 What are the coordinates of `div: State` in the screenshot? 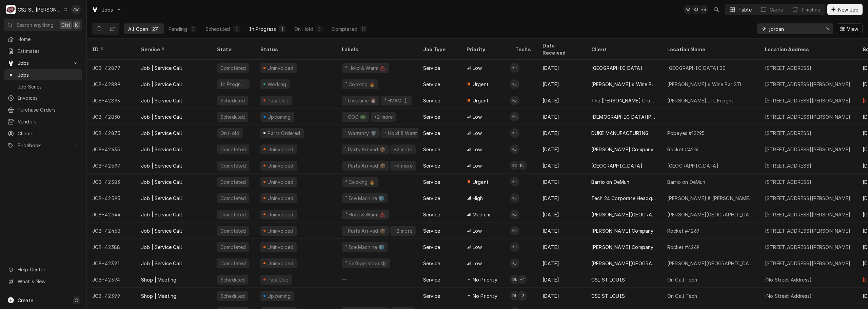 It's located at (233, 49).